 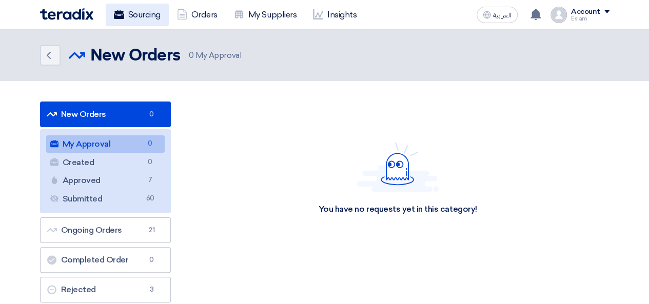 What do you see at coordinates (152, 290) in the screenshot?
I see `span: 3` at bounding box center [152, 290].